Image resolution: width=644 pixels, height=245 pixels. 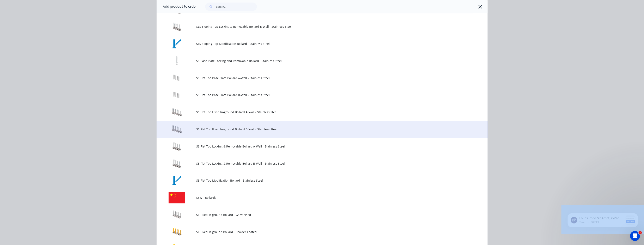 What do you see at coordinates (313, 27) in the screenshot?
I see `span: SLS Sloping Top Locking & Removable Bollard B-Wall - Stainless Steel` at bounding box center [313, 27].